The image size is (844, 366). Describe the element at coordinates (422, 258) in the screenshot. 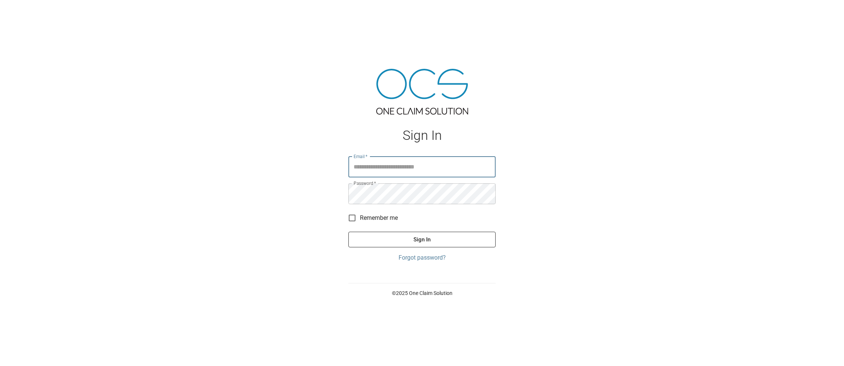

I see `a: Forgot password?` at that location.